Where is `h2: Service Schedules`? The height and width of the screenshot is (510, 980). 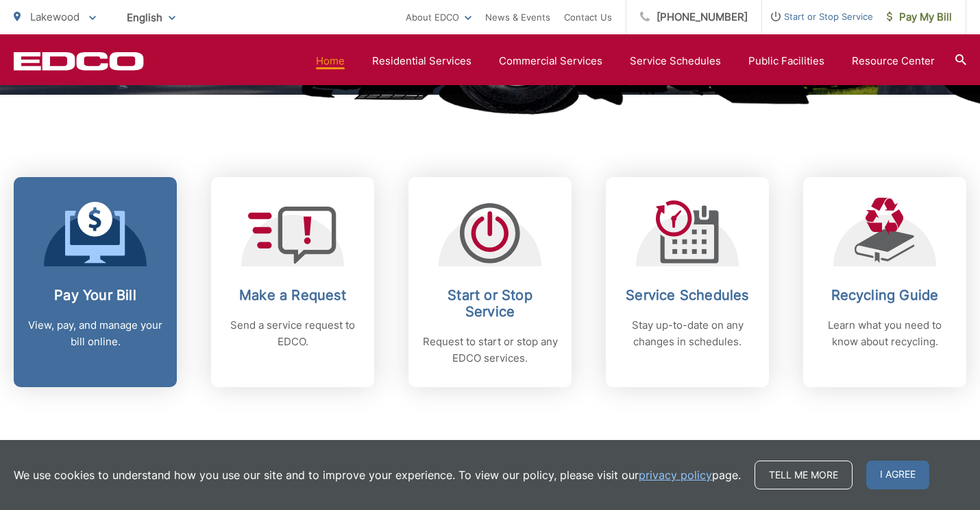 h2: Service Schedules is located at coordinates (687, 295).